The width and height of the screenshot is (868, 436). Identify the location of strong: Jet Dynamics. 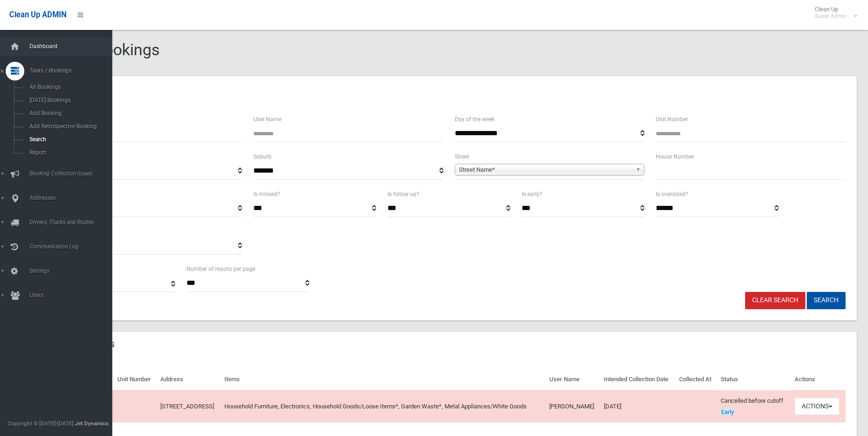
(92, 423).